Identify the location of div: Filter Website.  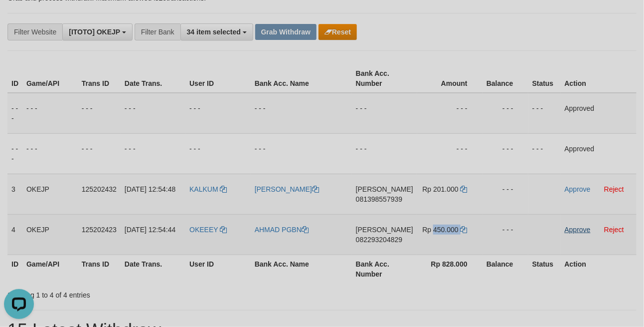
(35, 32).